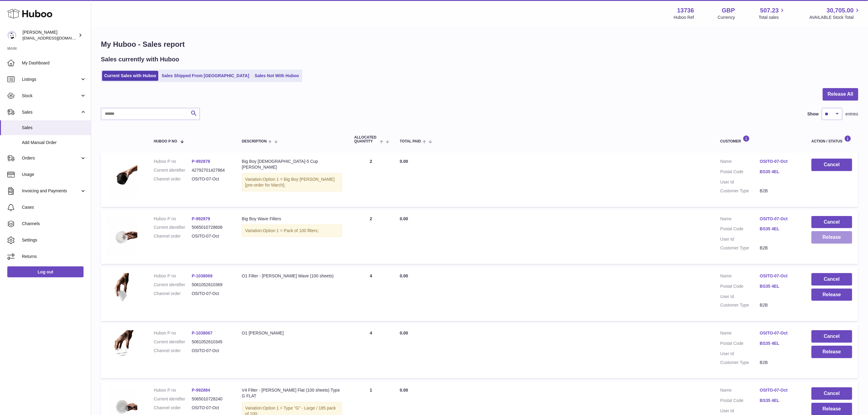  What do you see at coordinates (292, 219) in the screenshot?
I see `div: Big Boy Wave Filters` at bounding box center [292, 219].